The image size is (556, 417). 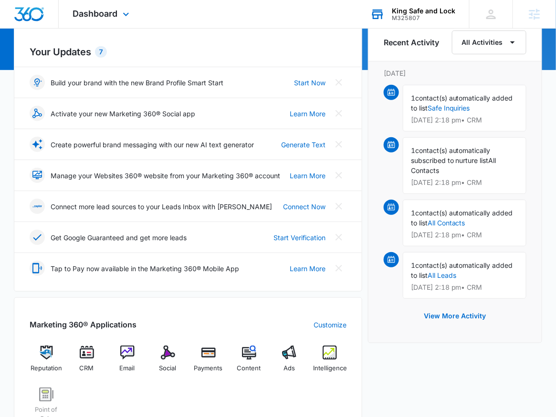 I want to click on p: Manage your Websites 360® website from your Marketing 360® account, so click(x=165, y=175).